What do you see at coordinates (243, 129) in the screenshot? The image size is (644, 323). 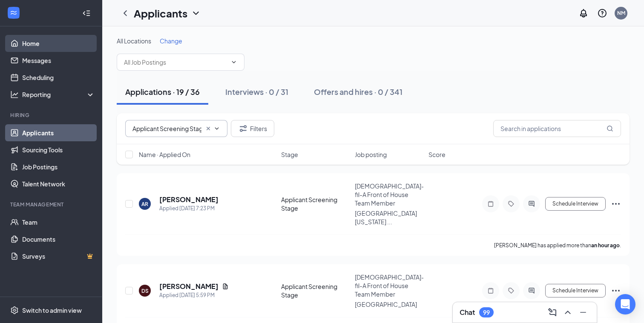 I see `svg: Filter` at bounding box center [243, 129].